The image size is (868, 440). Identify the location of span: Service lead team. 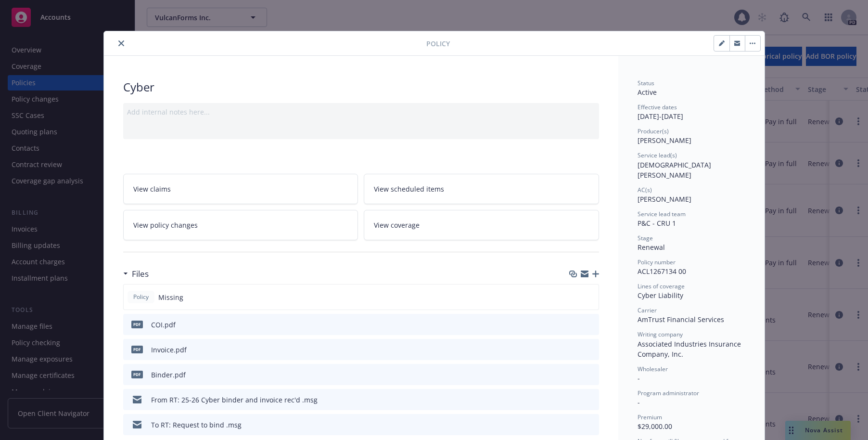
(661, 214).